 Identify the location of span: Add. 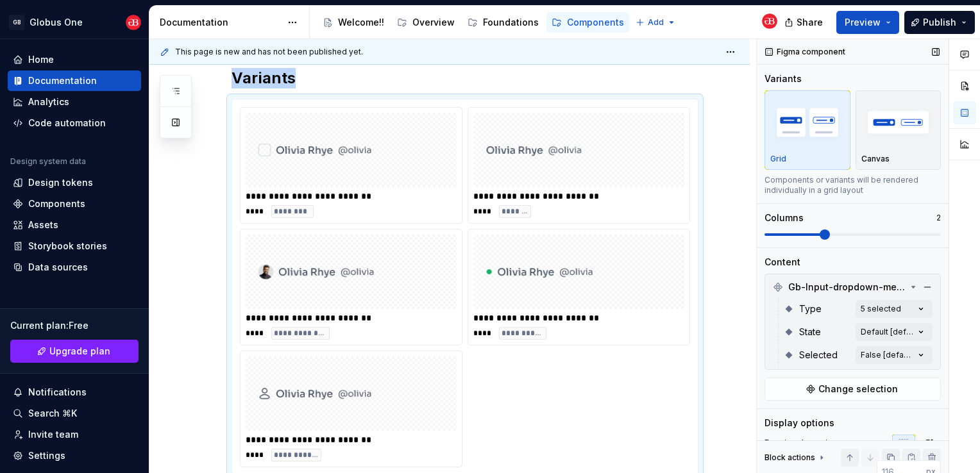
(656, 23).